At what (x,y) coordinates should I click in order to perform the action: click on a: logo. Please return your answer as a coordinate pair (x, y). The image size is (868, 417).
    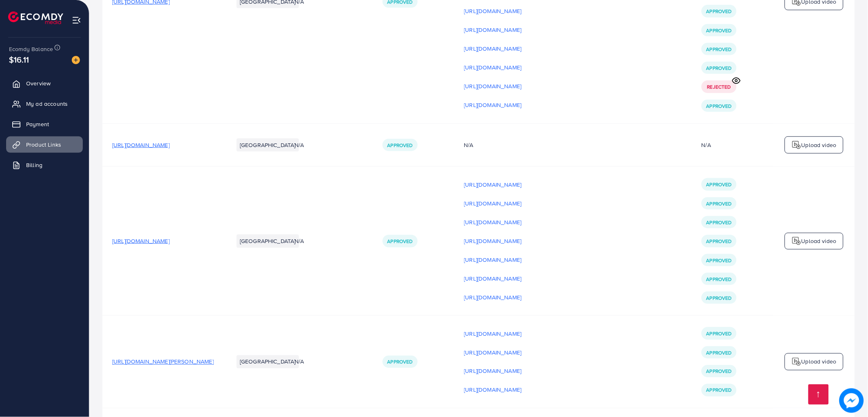
    Looking at the image, I should click on (36, 17).